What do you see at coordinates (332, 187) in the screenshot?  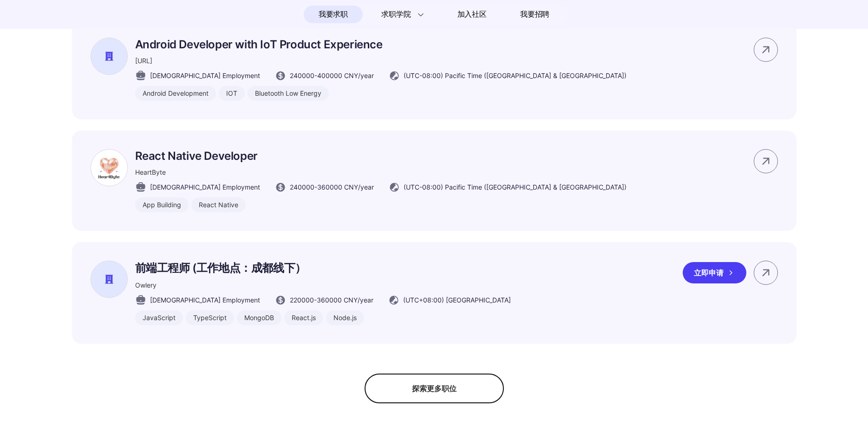 I see `span: 240000 - 360000 CNY /year` at bounding box center [332, 187].